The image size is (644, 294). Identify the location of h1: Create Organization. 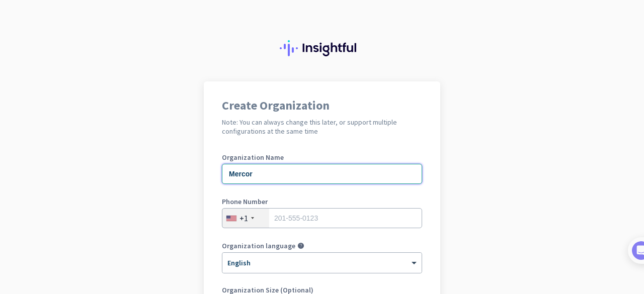
(322, 106).